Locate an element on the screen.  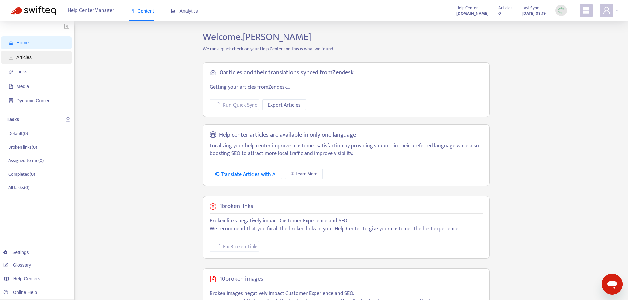
span: container is located at coordinates (11, 101).